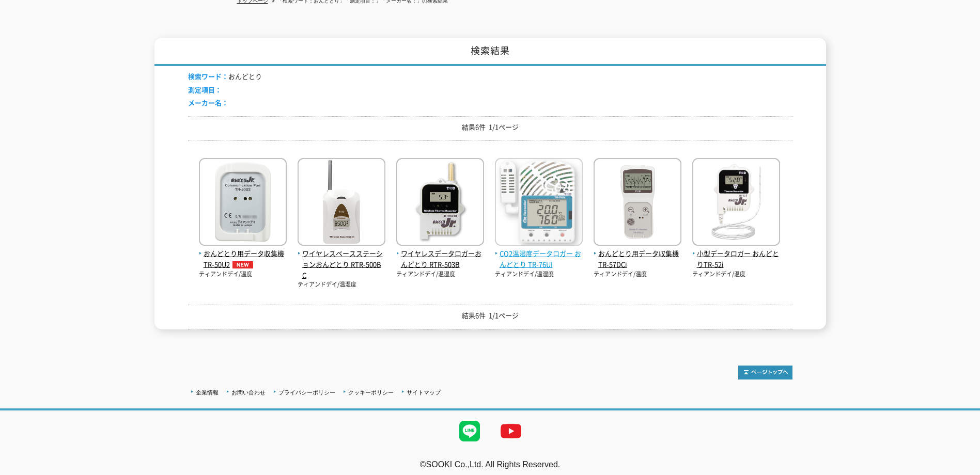 The image size is (980, 475). I want to click on img: LINE, so click(470, 431).